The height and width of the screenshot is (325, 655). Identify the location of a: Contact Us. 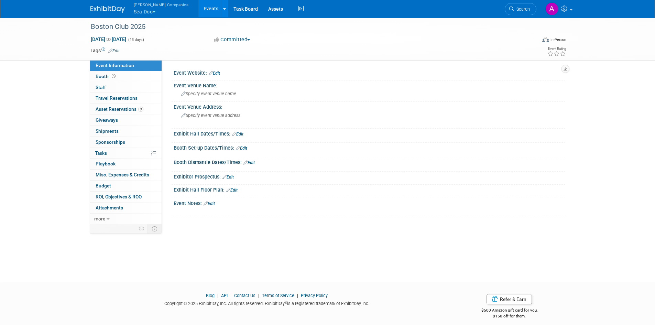
(245, 295).